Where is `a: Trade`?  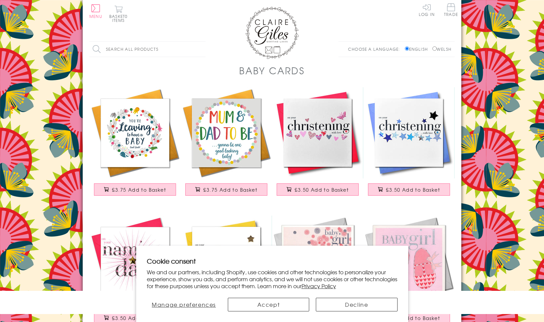
a: Trade is located at coordinates (451, 10).